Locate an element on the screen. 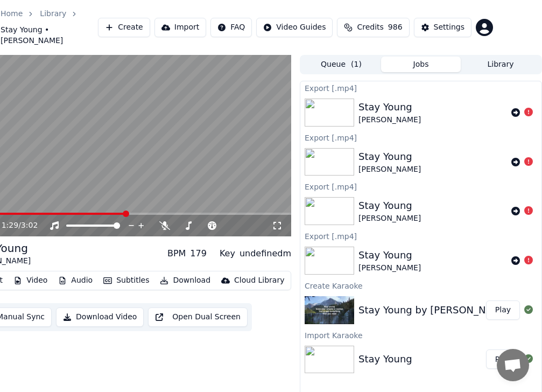 The width and height of the screenshot is (542, 392). span: ( 1 ) is located at coordinates (356, 64).